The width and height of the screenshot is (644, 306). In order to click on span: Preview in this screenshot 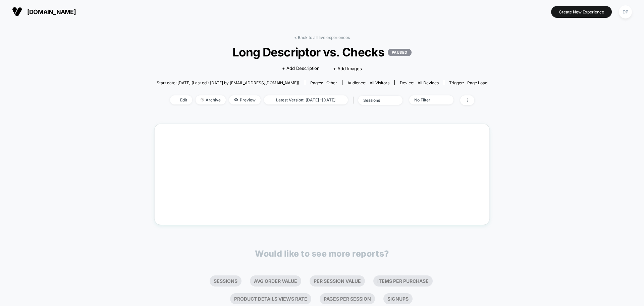, I will do `click(245, 100)`.